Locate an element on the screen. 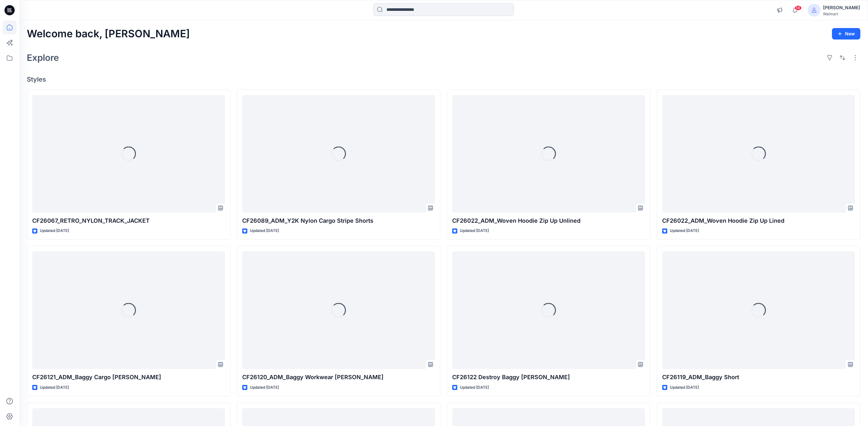 The width and height of the screenshot is (868, 426). div: Walmart is located at coordinates (841, 13).